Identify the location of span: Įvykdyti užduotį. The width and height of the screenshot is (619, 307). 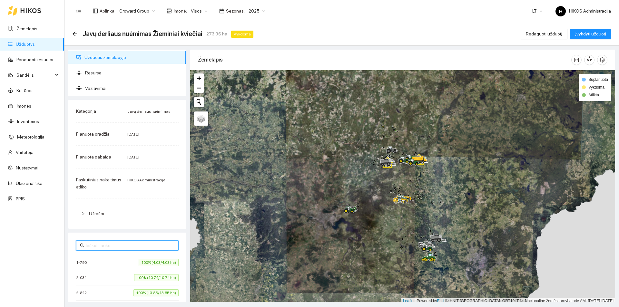
(590, 34).